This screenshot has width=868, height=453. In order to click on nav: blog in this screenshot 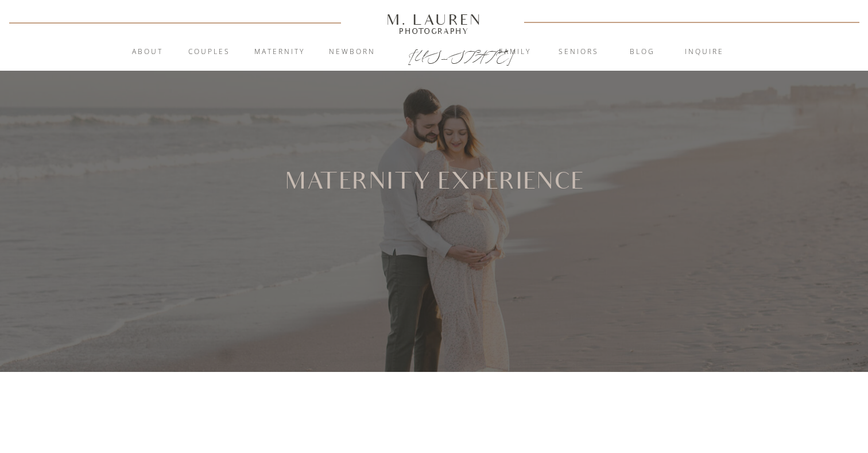, I will do `click(642, 52)`.